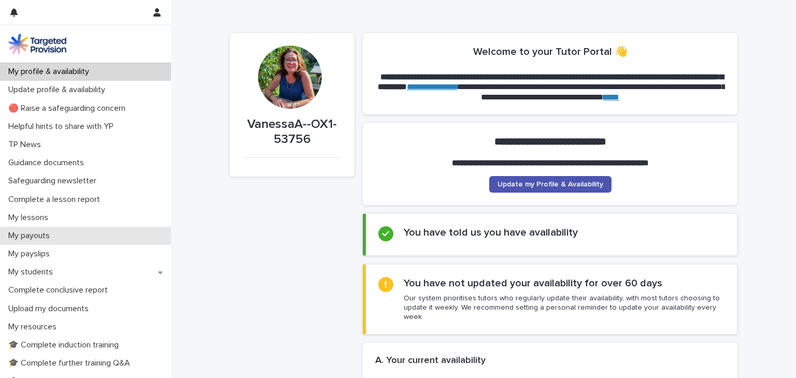  Describe the element at coordinates (59, 90) in the screenshot. I see `p: Update profile & availability` at that location.